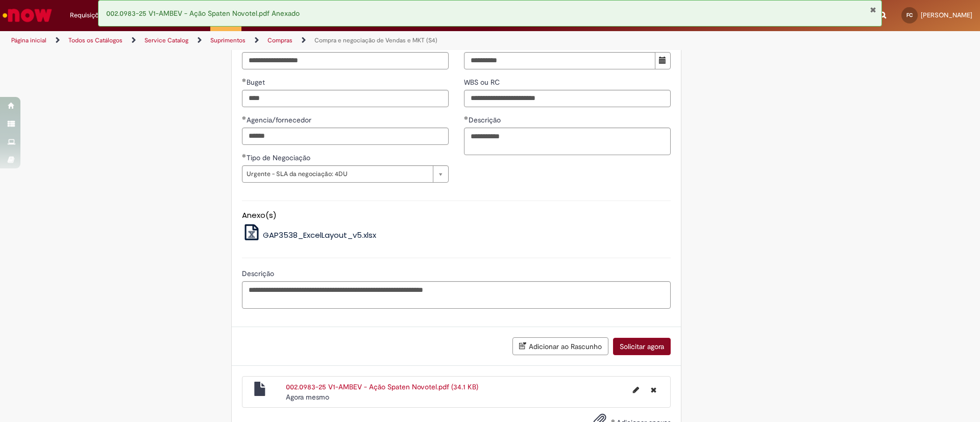 The width and height of the screenshot is (980, 422). Describe the element at coordinates (280, 40) in the screenshot. I see `a: Compras` at that location.